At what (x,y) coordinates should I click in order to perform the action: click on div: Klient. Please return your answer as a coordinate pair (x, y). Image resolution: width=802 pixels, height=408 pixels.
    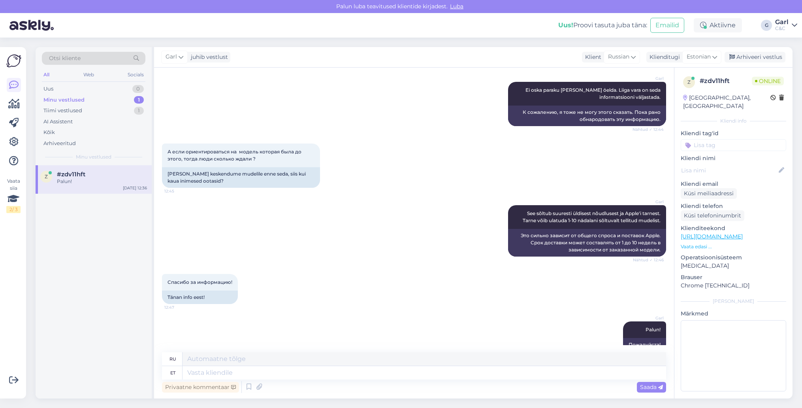
    Looking at the image, I should click on (592, 57).